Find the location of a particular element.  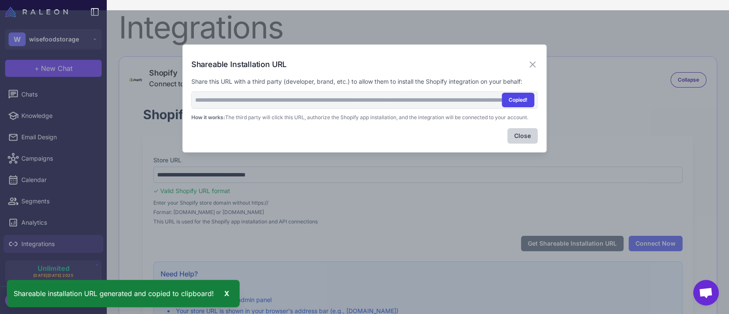

div: Shareable installation URL generated and copied to clipboard! is located at coordinates (123, 293).